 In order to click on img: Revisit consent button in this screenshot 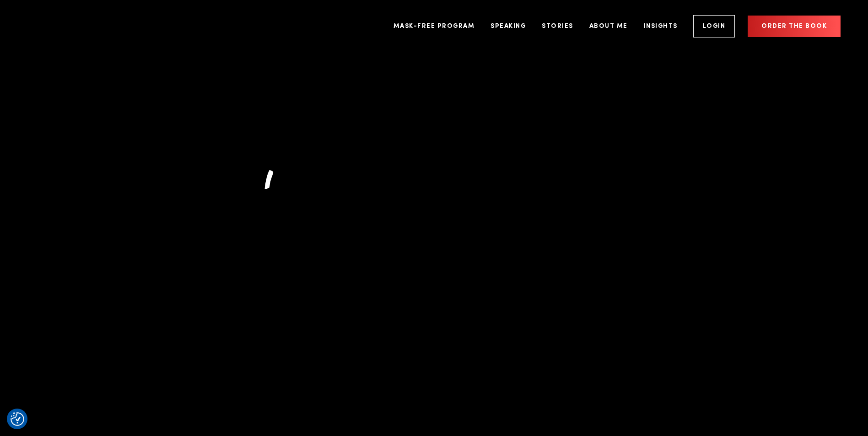, I will do `click(17, 420)`.